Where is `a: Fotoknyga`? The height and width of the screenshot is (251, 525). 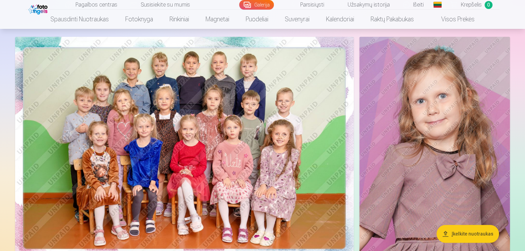 a: Fotoknyga is located at coordinates (139, 19).